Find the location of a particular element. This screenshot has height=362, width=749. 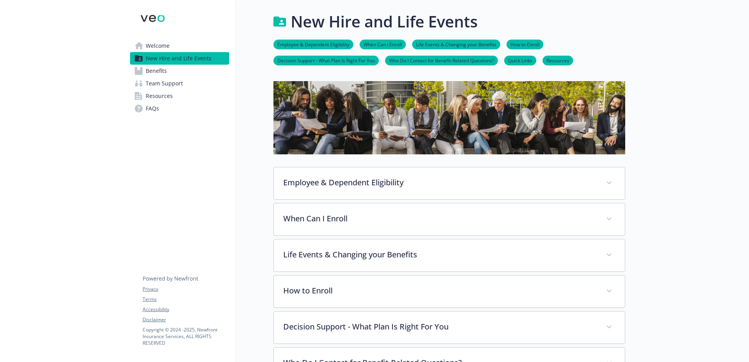

a: Disclaimer is located at coordinates (186, 320).